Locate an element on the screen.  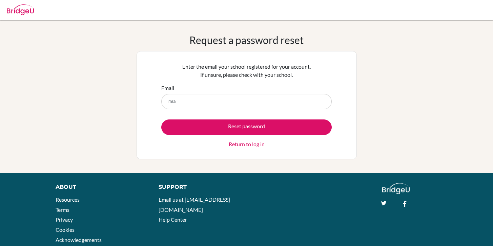
a: Privacy is located at coordinates (64, 220).